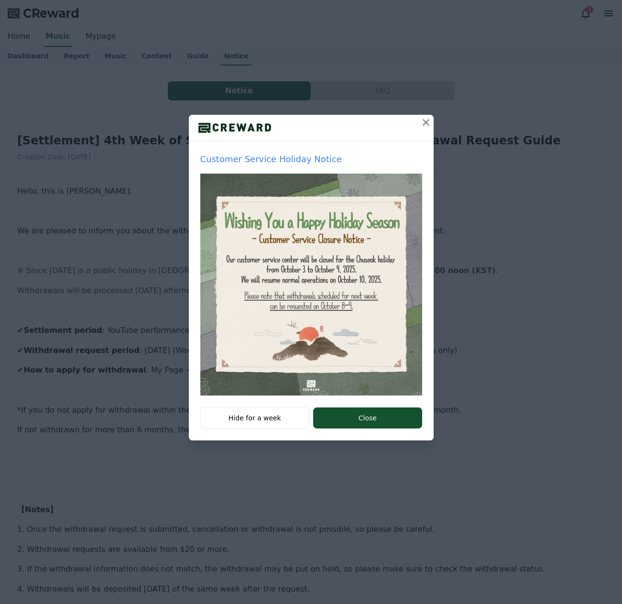  What do you see at coordinates (255, 418) in the screenshot?
I see `button: Hide for a week` at bounding box center [255, 418].